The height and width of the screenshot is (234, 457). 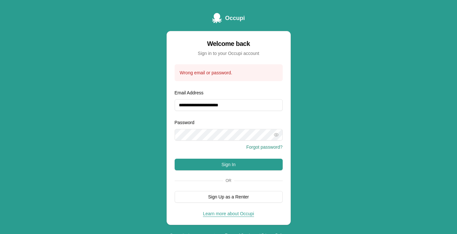 What do you see at coordinates (229, 214) in the screenshot?
I see `a: Learn more about Occupi` at bounding box center [229, 214].